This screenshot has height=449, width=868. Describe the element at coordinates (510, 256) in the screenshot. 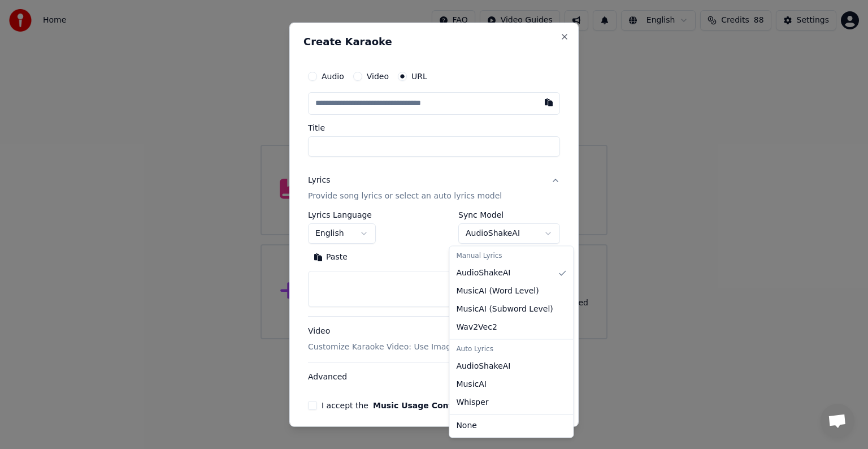

I see `div: Manual Lyrics` at that location.